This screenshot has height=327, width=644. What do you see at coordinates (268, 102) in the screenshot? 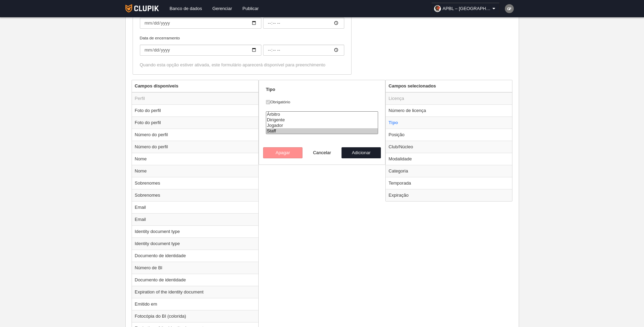
I see `input: Obrigatório` at bounding box center [268, 102].